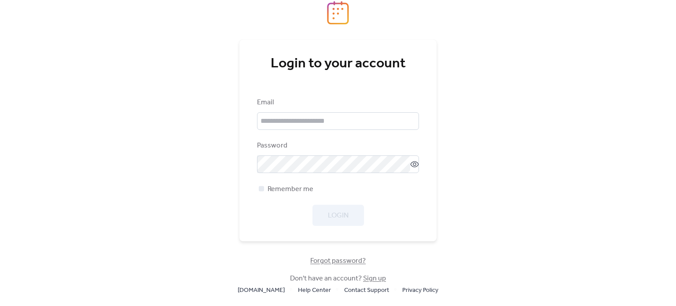 The width and height of the screenshot is (676, 306). I want to click on span: Remember me, so click(290, 189).